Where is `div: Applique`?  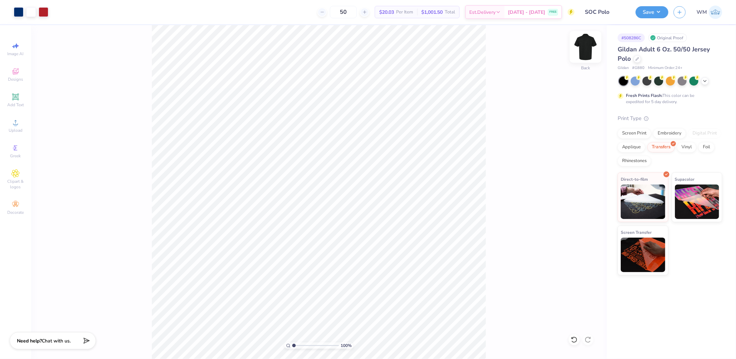 div: Applique is located at coordinates (631, 147).